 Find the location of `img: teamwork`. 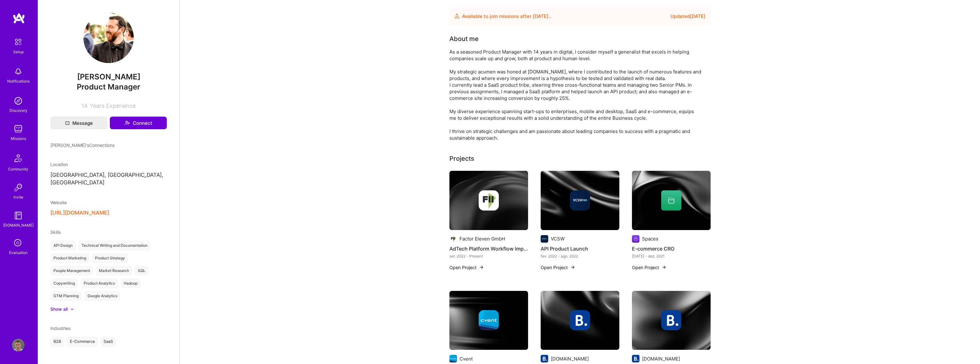

img: teamwork is located at coordinates (18, 129).